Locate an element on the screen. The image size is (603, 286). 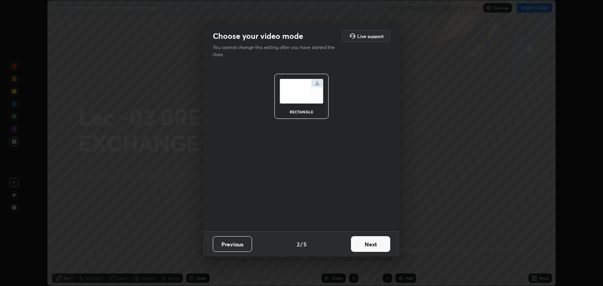
div: rectangle is located at coordinates (301, 112).